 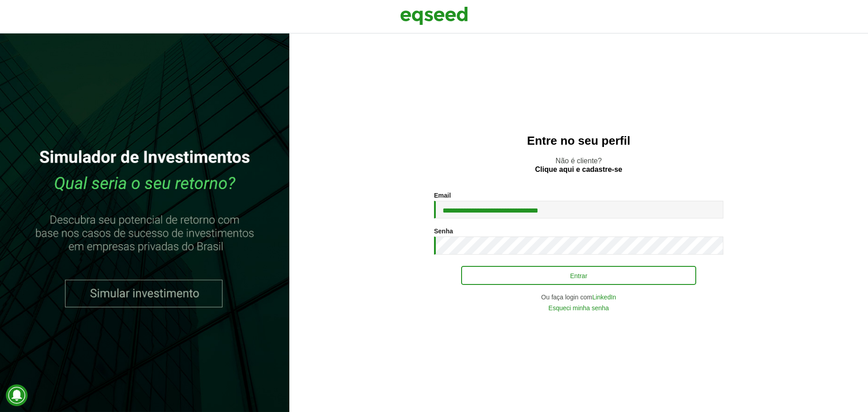 What do you see at coordinates (434, 16) in the screenshot?
I see `img: EqSeed Logo` at bounding box center [434, 16].